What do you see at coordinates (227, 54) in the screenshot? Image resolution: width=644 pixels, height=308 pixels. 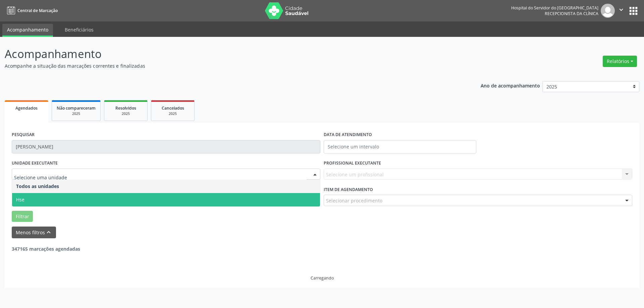 I see `p: Acompanhamento` at bounding box center [227, 54].